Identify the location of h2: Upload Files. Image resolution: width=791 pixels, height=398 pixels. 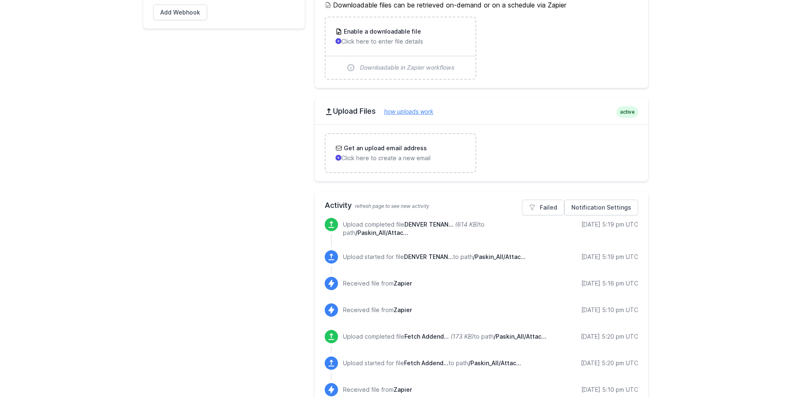
(481, 111).